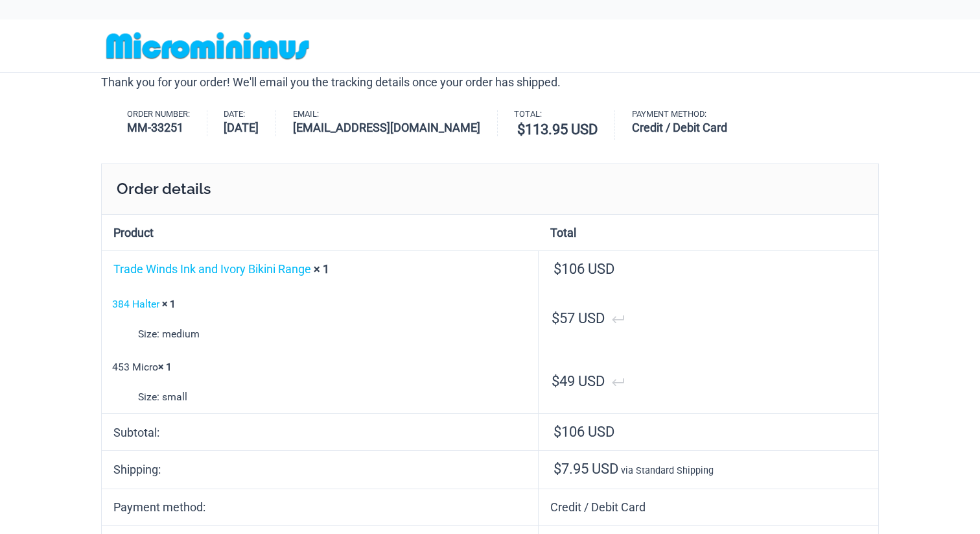  What do you see at coordinates (320, 431) in the screenshot?
I see `th: Subtotal:` at bounding box center [320, 431].